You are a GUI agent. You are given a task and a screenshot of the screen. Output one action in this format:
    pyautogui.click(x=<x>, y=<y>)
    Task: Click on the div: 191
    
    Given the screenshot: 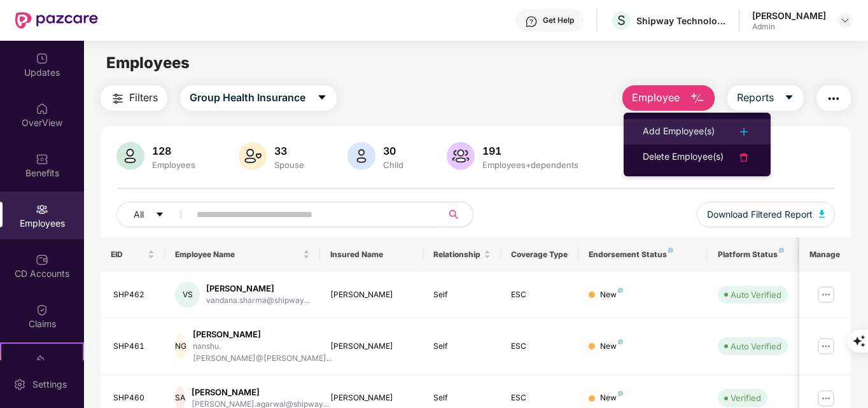 What is the action you would take?
    pyautogui.click(x=530, y=151)
    